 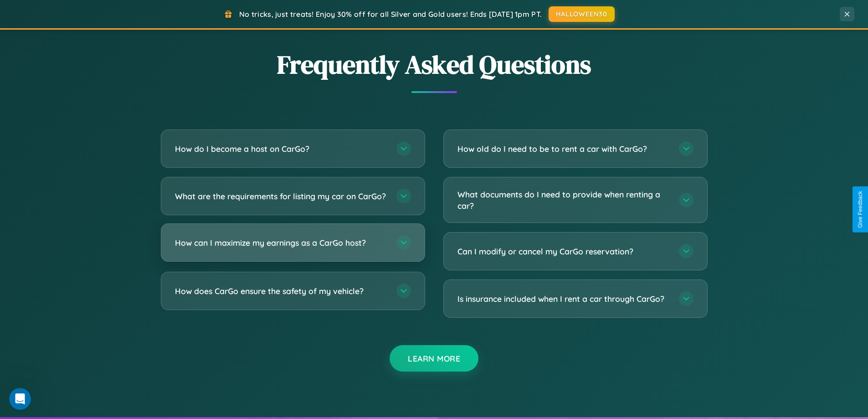 What do you see at coordinates (281, 196) in the screenshot?
I see `h3: What are the requirements for listing my car on CarGo?` at bounding box center [281, 196].